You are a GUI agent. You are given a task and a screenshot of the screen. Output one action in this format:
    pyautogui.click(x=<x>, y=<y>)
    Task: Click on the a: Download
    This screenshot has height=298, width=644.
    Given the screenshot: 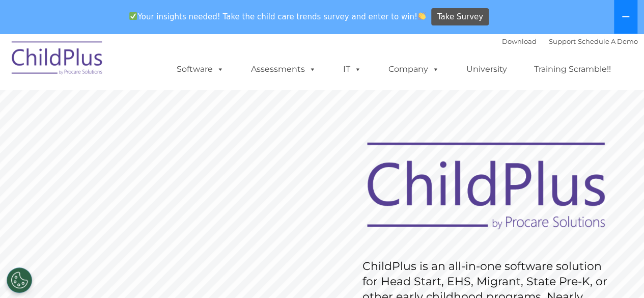 What is the action you would take?
    pyautogui.click(x=520, y=42)
    